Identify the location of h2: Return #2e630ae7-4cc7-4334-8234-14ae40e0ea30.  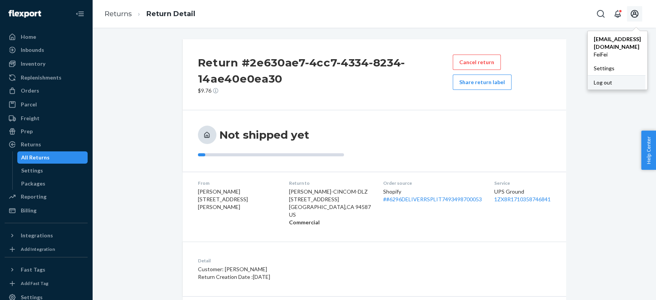
(325, 71).